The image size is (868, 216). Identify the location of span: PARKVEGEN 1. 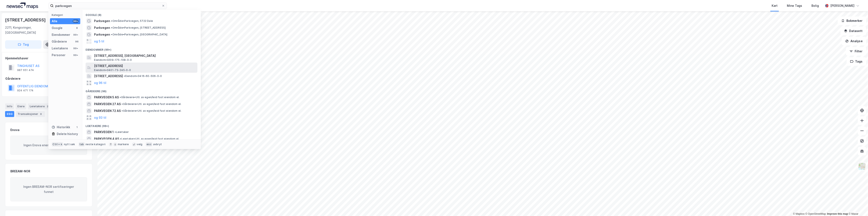
(104, 132).